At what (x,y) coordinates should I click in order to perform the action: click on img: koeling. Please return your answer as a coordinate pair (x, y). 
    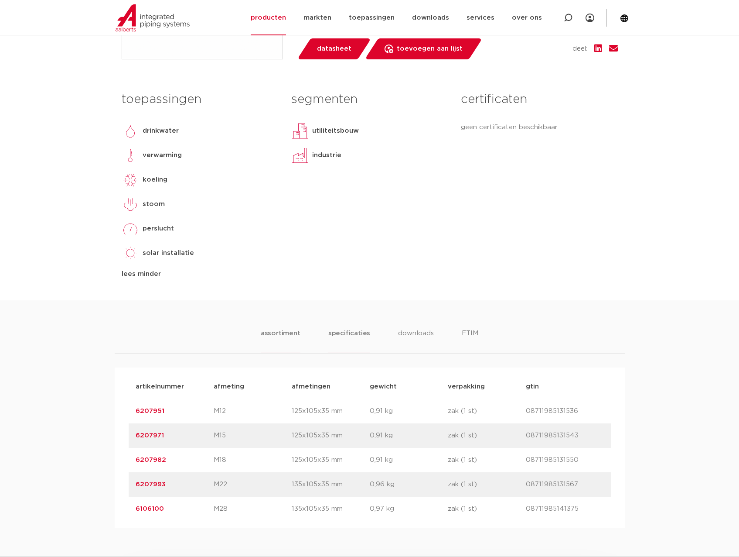
    Looking at the image, I should click on (130, 180).